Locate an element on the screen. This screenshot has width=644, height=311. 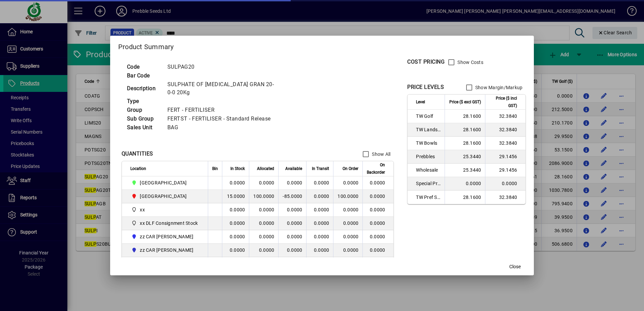
span: Bin is located at coordinates (215, 169).